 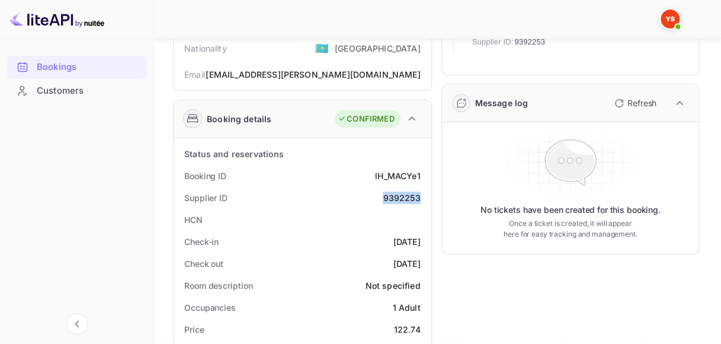 What do you see at coordinates (530, 42) in the screenshot?
I see `span: 9392253` at bounding box center [530, 42].